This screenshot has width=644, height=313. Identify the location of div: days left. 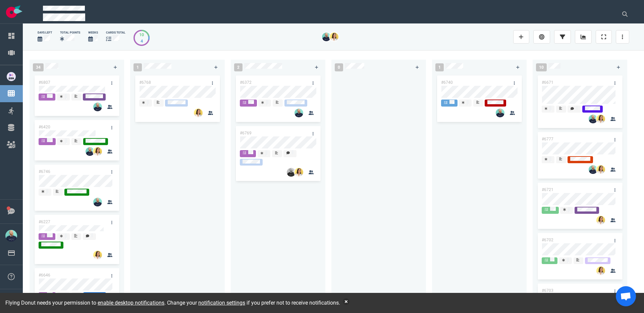
(44, 32).